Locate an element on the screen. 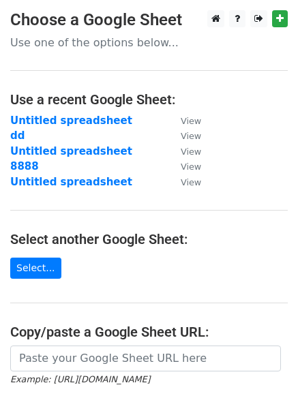 The image size is (298, 398). h4: Copy/paste a Google Sheet URL: is located at coordinates (149, 332).